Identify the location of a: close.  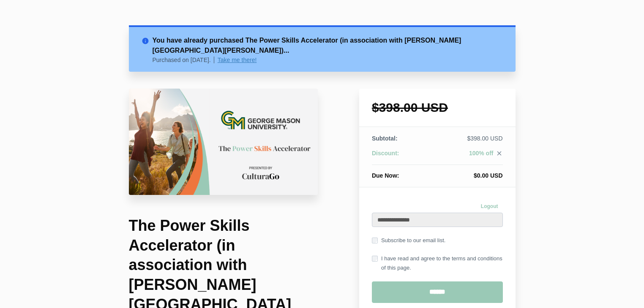
(498, 155).